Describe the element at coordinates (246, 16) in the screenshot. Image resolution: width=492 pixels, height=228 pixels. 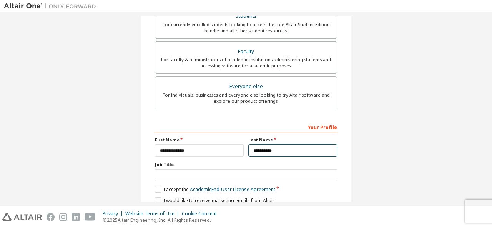
I see `div: Students` at that location.